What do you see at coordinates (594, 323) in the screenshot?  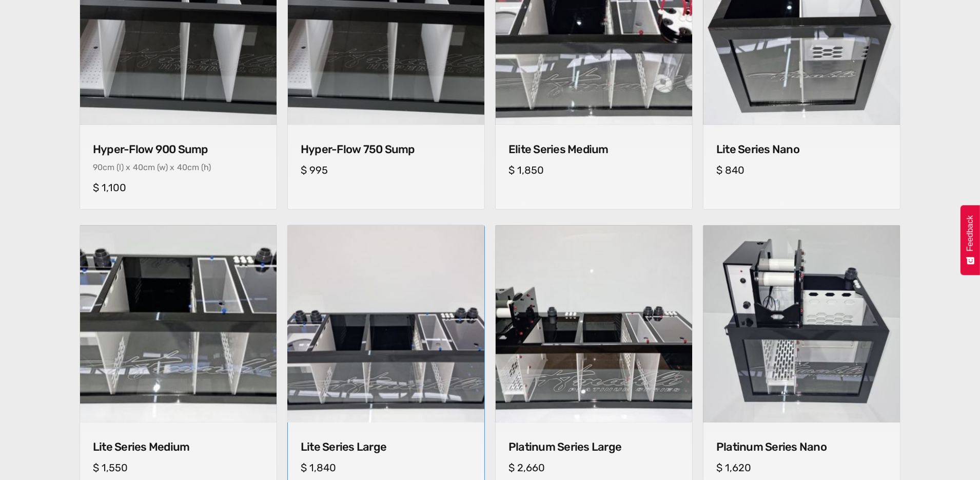 I see `img: Platinum Series Large` at bounding box center [594, 323].